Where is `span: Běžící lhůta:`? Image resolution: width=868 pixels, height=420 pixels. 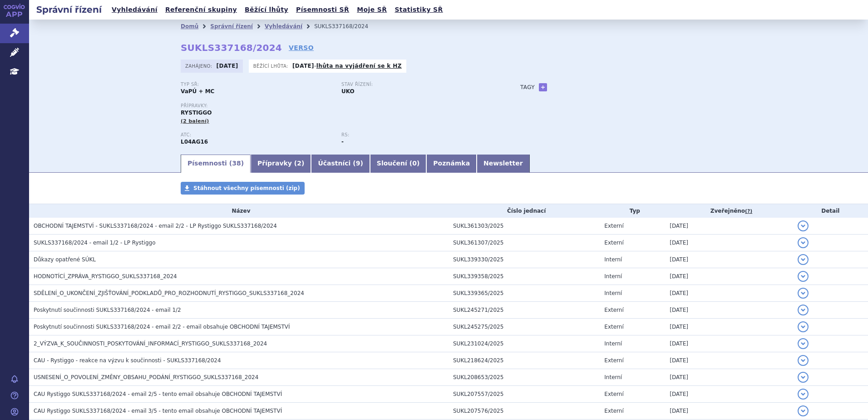 span: Běžící lhůta: is located at coordinates (271, 66).